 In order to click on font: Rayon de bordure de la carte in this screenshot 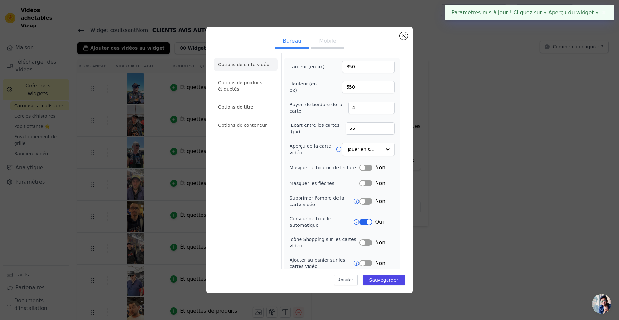, I will do `click(316, 108)`.